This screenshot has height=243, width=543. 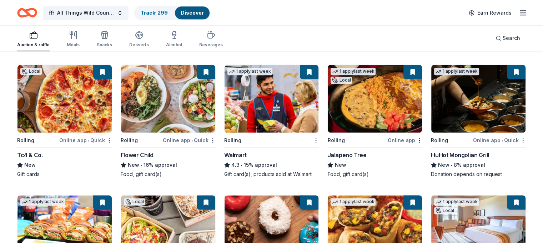 I want to click on div: Gift card(s), products sold at Walmart, so click(x=272, y=174).